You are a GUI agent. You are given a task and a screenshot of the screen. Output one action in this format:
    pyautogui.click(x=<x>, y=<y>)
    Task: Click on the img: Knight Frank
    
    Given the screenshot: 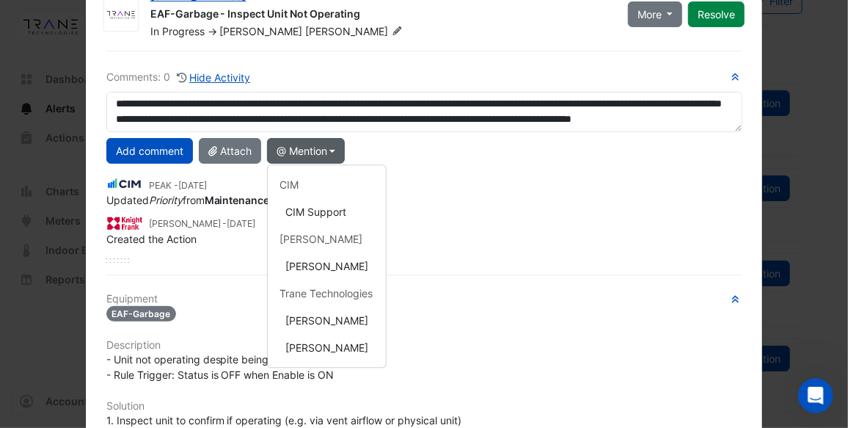 What is the action you would take?
    pyautogui.click(x=125, y=223)
    